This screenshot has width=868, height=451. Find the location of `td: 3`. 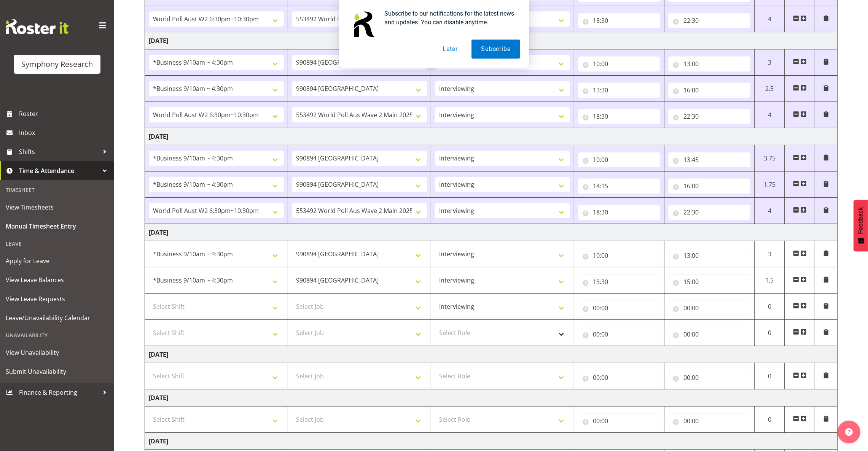

td: 3 is located at coordinates (769, 254).